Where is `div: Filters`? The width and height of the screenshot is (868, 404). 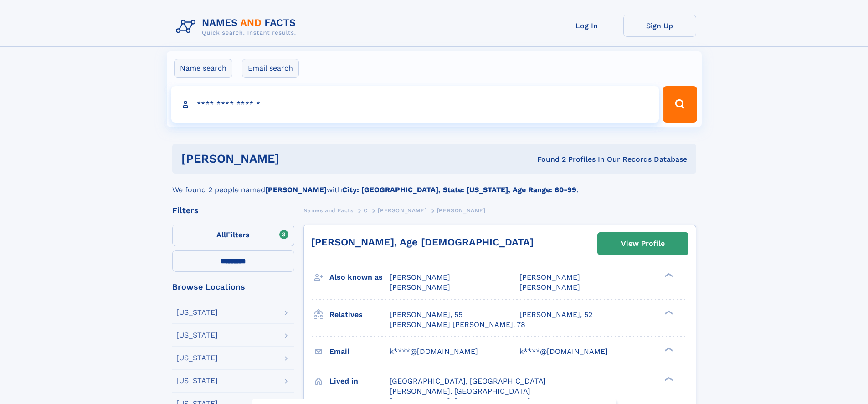 div: Filters is located at coordinates (233, 210).